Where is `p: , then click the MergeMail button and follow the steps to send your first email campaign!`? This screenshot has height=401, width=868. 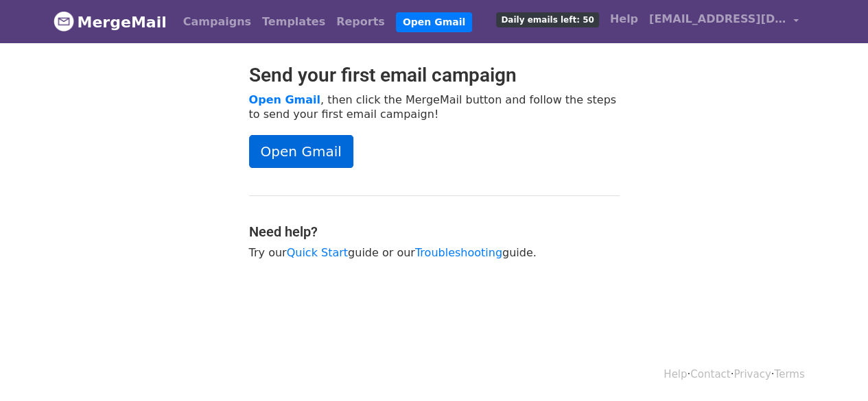 p: , then click the MergeMail button and follow the steps to send your first email campaign! is located at coordinates (434, 107).